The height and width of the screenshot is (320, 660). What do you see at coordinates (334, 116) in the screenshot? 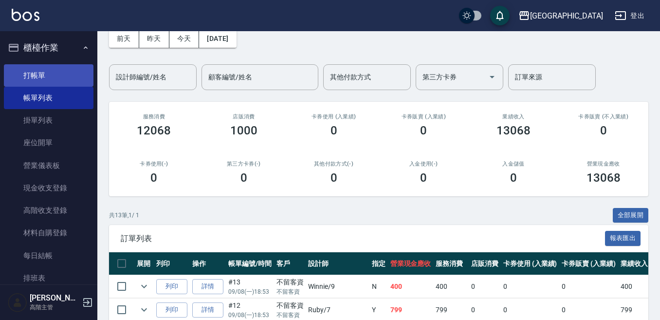
I see `h2: 卡券使用 (入業績)` at bounding box center [334, 116].